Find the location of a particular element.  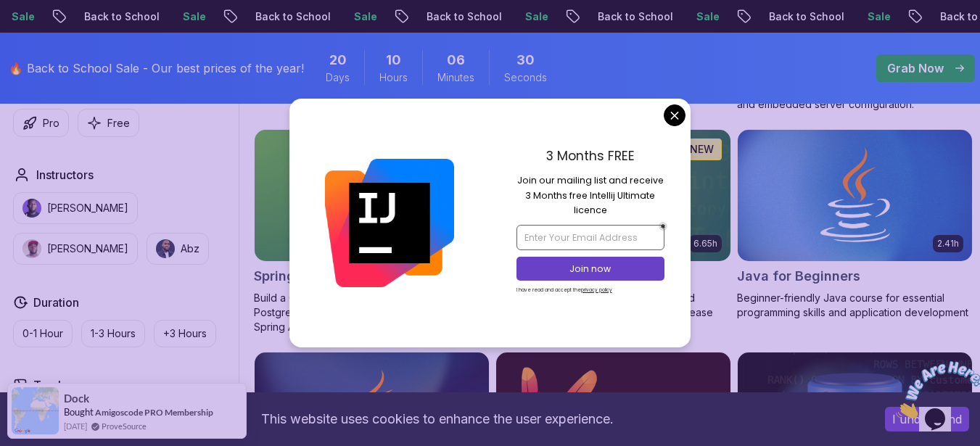

p: Beginner-friendly Java course for essential programming skills and application development is located at coordinates (854, 306).